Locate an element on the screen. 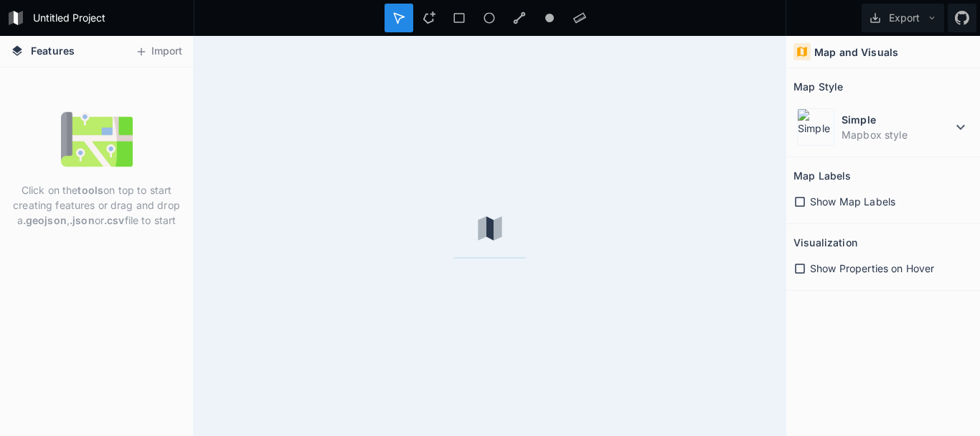  strong: tools is located at coordinates (90, 190).